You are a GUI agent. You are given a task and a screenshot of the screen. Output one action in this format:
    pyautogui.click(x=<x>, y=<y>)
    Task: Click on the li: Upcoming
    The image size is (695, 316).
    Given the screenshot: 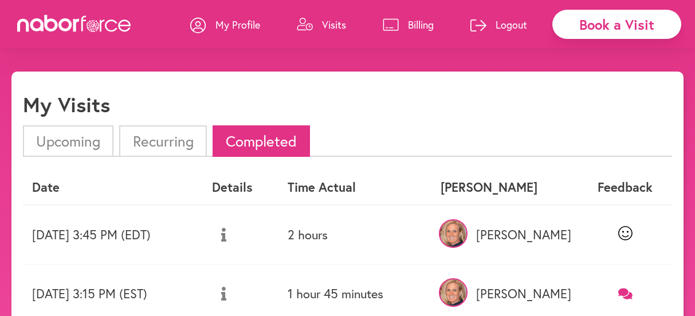 What is the action you would take?
    pyautogui.click(x=68, y=141)
    